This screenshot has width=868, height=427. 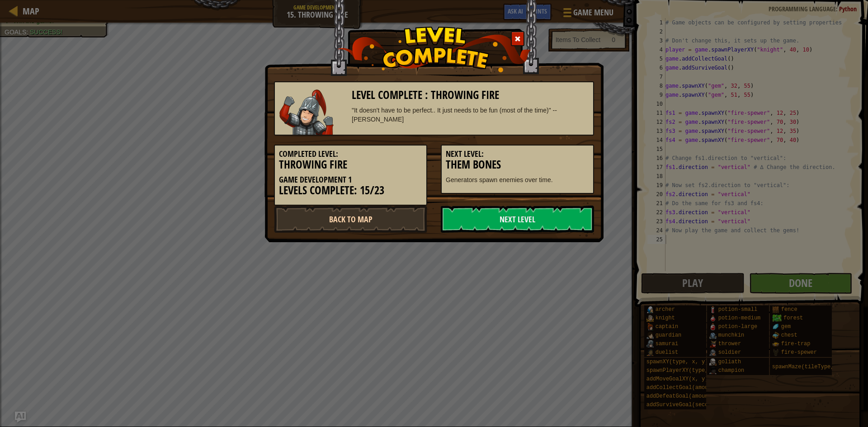 What do you see at coordinates (517, 180) in the screenshot?
I see `p: Generators spawn enemies over time.` at bounding box center [517, 180].